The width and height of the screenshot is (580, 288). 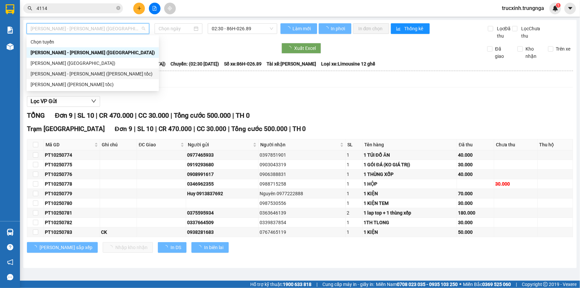 I want to click on span: plus, so click(x=139, y=8).